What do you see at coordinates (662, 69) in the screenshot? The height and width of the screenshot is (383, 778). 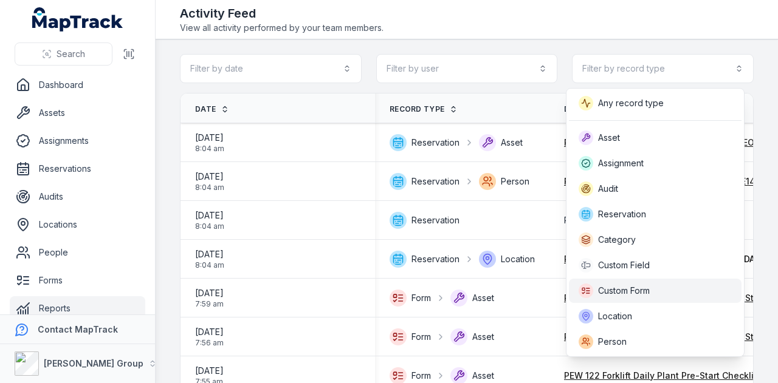 I see `button: Filter by record type` at bounding box center [662, 69].